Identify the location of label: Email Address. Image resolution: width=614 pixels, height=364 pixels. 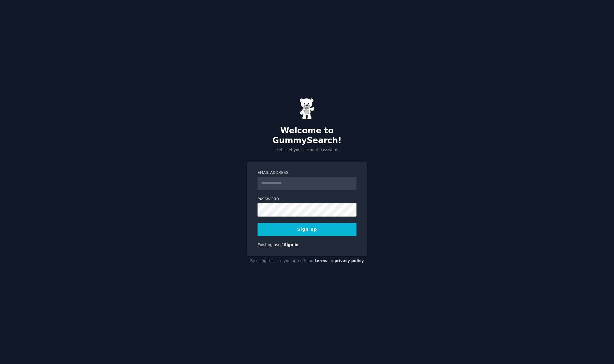
(307, 173).